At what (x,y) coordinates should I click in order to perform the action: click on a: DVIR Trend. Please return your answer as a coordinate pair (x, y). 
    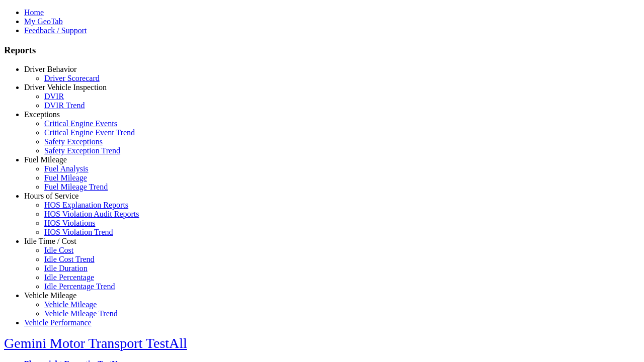
    Looking at the image, I should click on (64, 105).